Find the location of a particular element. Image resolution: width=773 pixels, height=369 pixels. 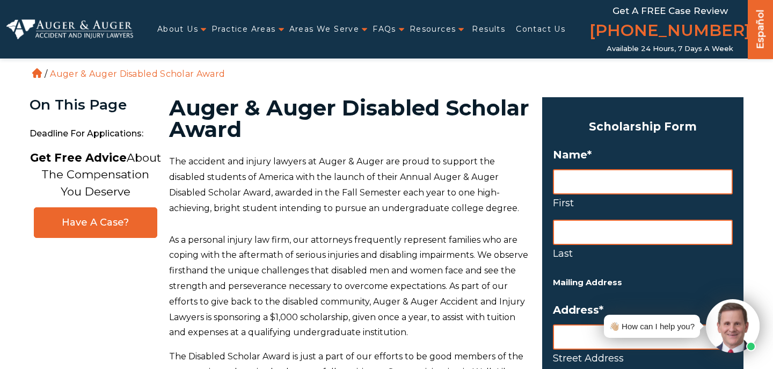

label: First is located at coordinates (643, 203).